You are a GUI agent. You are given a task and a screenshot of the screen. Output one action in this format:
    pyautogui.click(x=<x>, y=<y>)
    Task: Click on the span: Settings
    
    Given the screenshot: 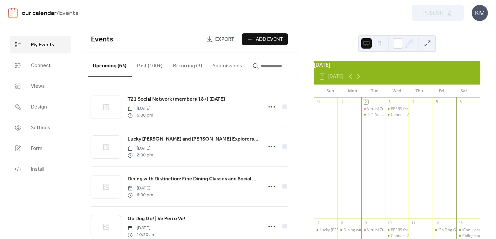 What is the action you would take?
    pyautogui.click(x=41, y=128)
    